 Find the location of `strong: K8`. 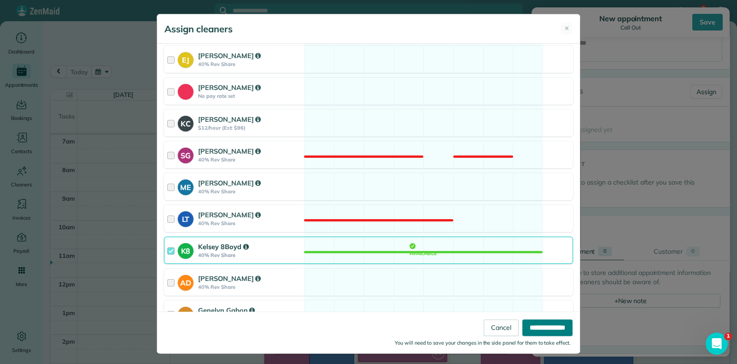

strong: K8 is located at coordinates (186, 249).